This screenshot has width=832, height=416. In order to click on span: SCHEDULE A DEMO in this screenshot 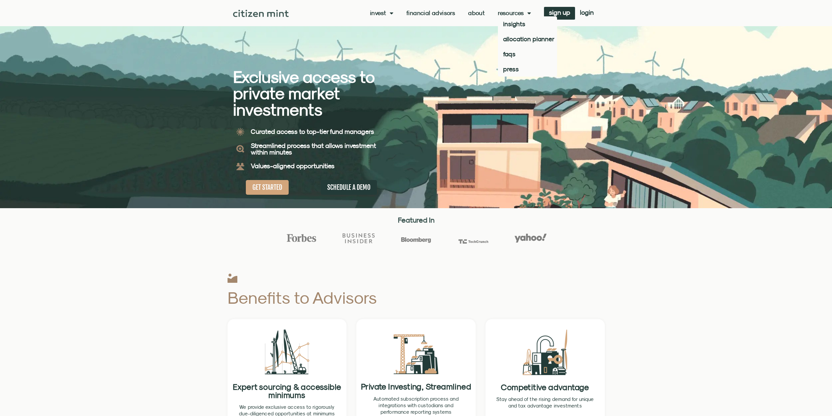, I will do `click(349, 187)`.